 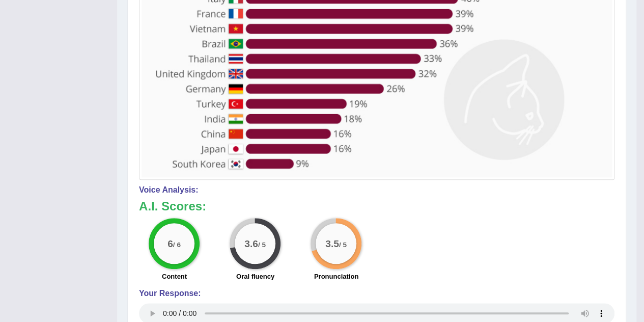 I want to click on small: / 6, so click(x=177, y=244).